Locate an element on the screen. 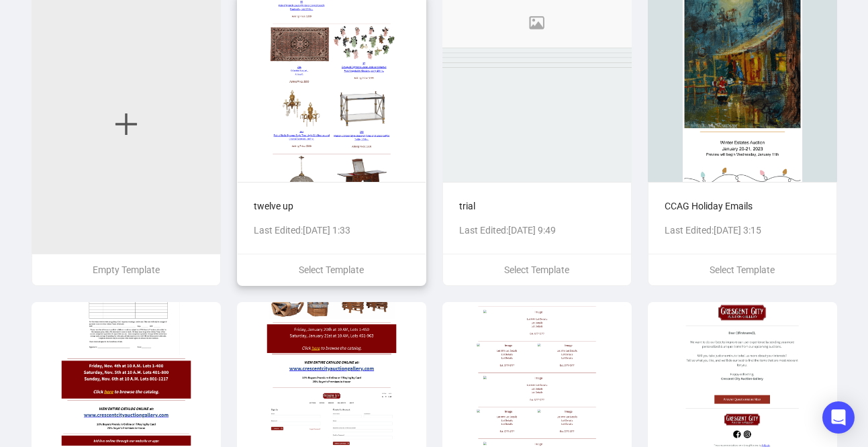 The image size is (868, 447). span: Empty Template is located at coordinates (126, 269).